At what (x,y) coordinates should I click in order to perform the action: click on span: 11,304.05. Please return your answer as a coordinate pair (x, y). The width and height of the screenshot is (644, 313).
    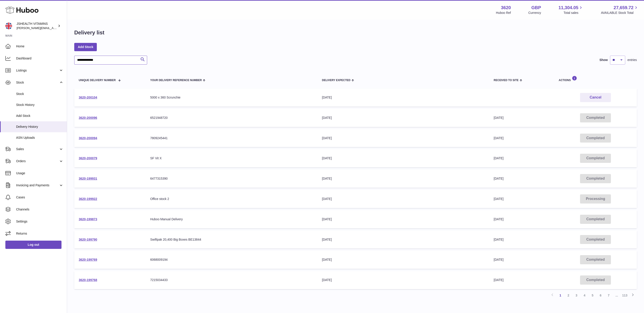
    Looking at the image, I should click on (568, 7).